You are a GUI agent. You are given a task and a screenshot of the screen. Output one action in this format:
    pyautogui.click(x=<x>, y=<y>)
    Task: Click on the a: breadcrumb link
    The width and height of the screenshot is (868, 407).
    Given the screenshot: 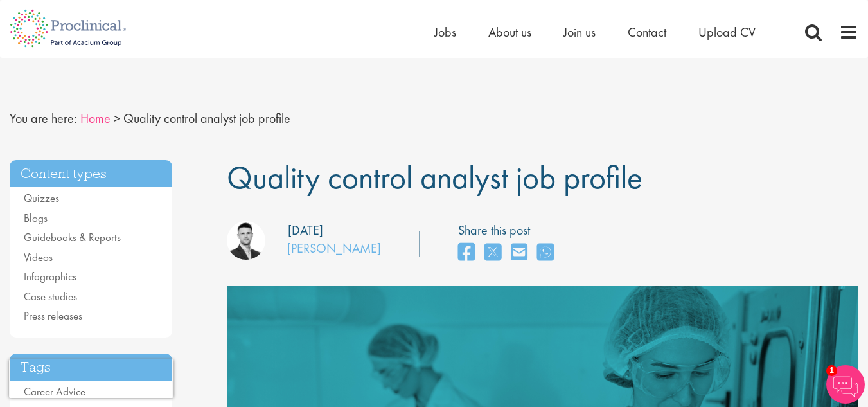 What is the action you would take?
    pyautogui.click(x=95, y=118)
    